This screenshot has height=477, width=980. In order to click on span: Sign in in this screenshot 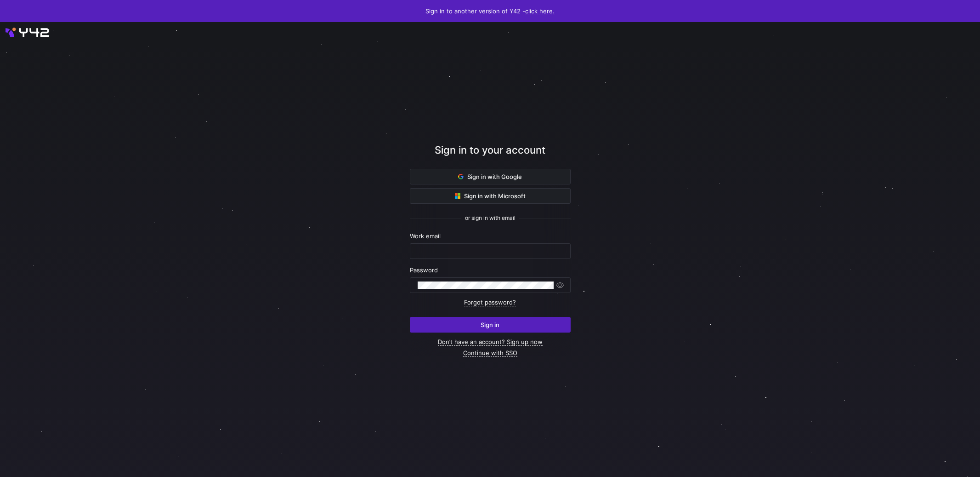, I will do `click(490, 325)`.